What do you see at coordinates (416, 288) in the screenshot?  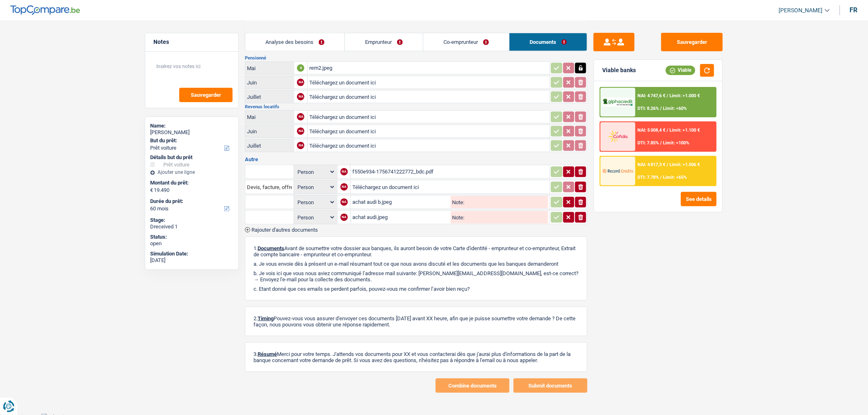 I see `p: c. Etant donné que ces emails se perdent parfois, pouvez-vous me confirmer l’avoir bien reçu?` at bounding box center [416, 288].